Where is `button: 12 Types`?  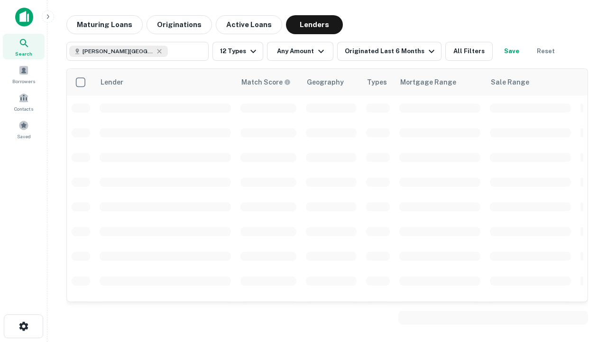 button: 12 Types is located at coordinates (238, 51).